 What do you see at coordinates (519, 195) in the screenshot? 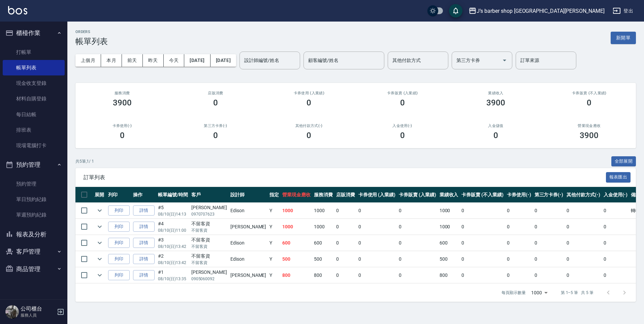
I see `th: 卡券使用(-)` at bounding box center [519, 195].